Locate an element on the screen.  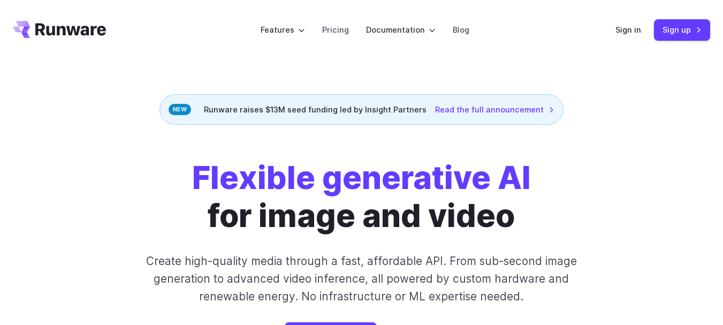
div: Runware raises $13M seed funding led by Insight Partners is located at coordinates (361, 109).